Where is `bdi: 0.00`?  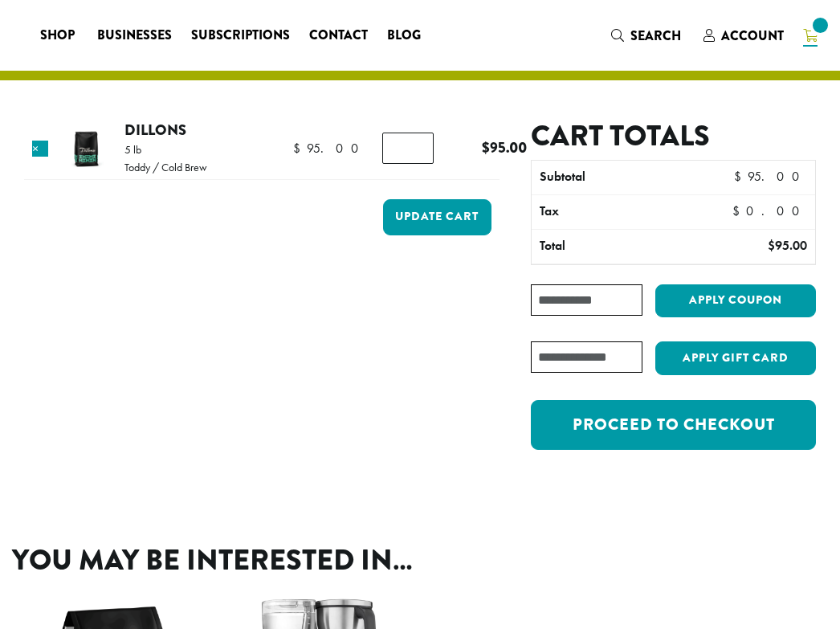 bdi: 0.00 is located at coordinates (770, 210).